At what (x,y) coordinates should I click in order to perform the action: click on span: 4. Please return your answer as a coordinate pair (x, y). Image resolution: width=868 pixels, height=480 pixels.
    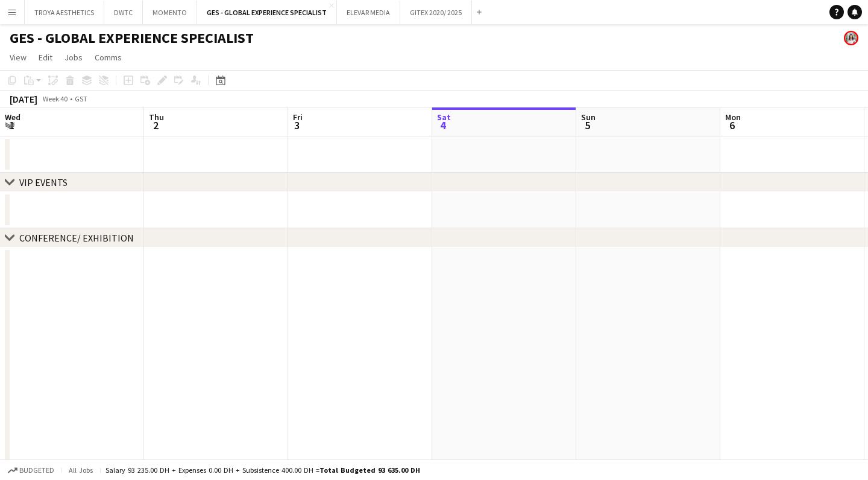
    Looking at the image, I should click on (443, 125).